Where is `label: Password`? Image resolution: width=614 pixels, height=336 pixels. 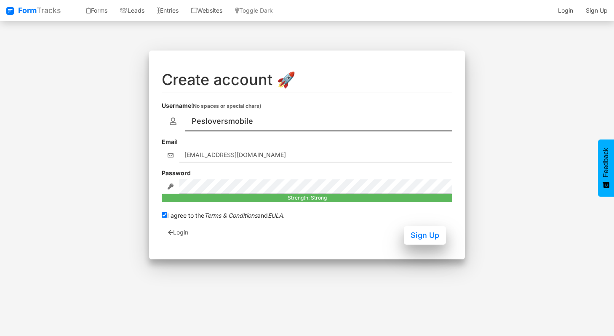
label: Password is located at coordinates (176, 173).